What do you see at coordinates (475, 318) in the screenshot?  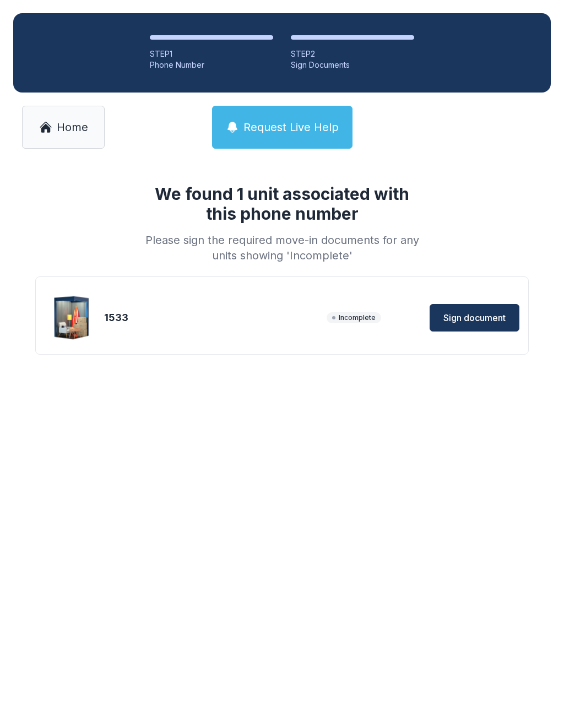 I see `span: Sign document` at bounding box center [475, 318].